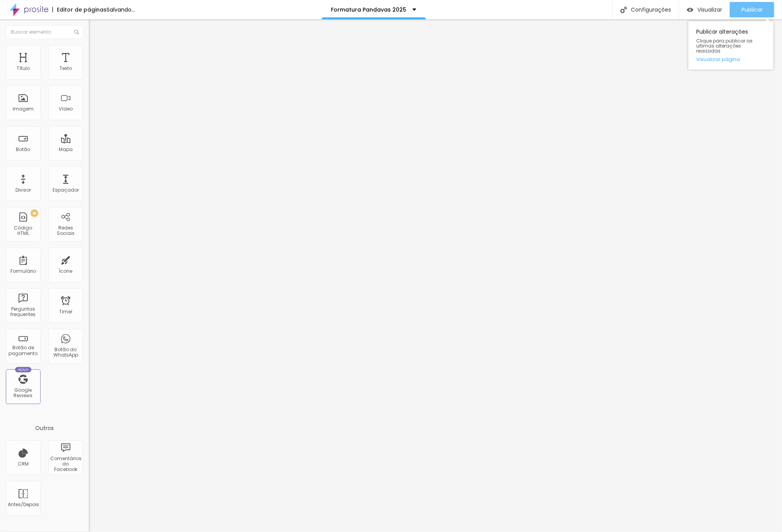 The width and height of the screenshot is (782, 532). I want to click on div: Título, so click(23, 68).